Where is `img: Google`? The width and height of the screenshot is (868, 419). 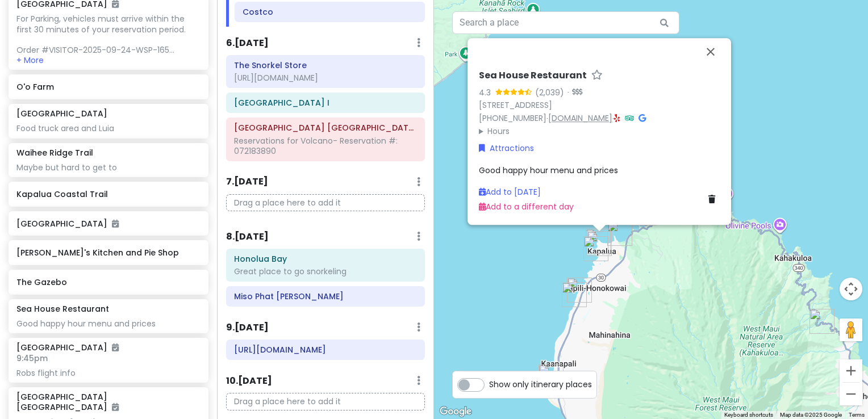 img: Google is located at coordinates (456, 411).